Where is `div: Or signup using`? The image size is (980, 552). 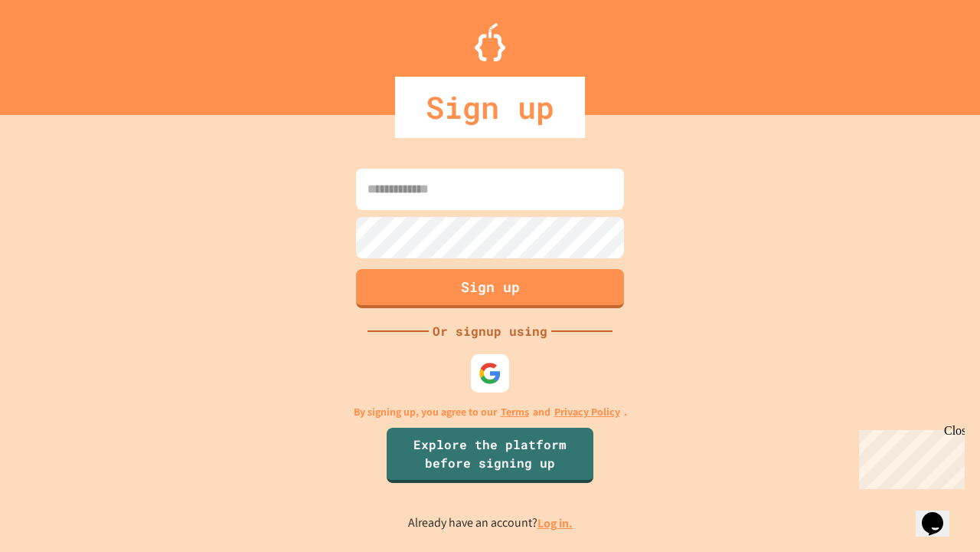
div: Or signup using is located at coordinates (490, 331).